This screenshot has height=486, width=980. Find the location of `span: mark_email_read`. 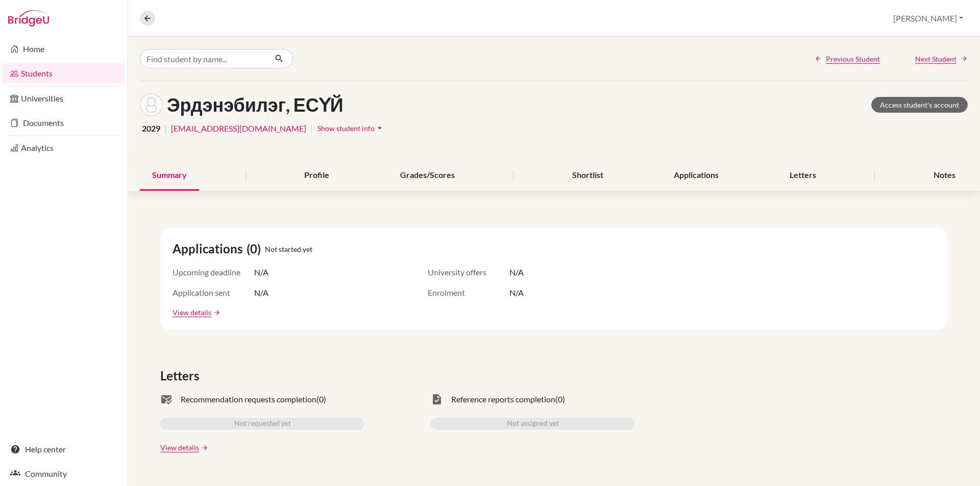

span: mark_email_read is located at coordinates (166, 400).